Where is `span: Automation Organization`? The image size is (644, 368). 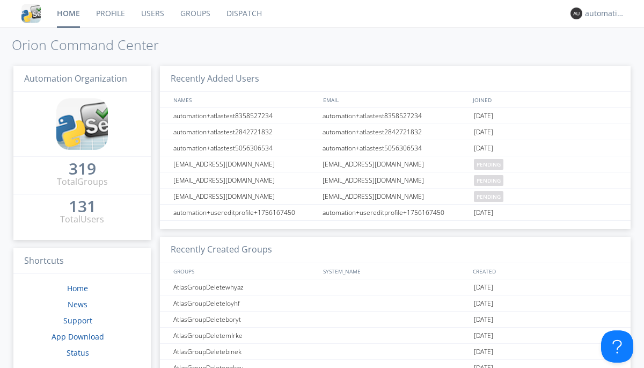 span: Automation Organization is located at coordinates (76, 78).